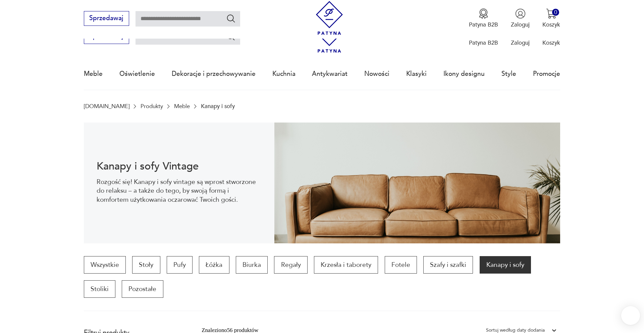  I want to click on a: Fotele, so click(401, 265).